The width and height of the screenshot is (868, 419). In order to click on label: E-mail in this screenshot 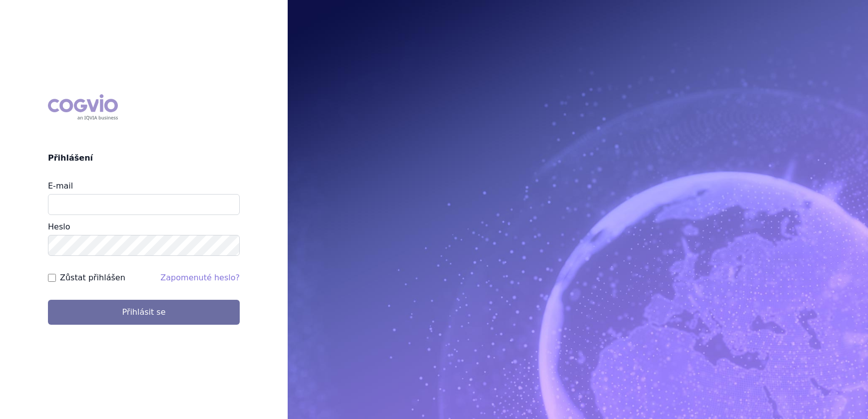, I will do `click(60, 186)`.